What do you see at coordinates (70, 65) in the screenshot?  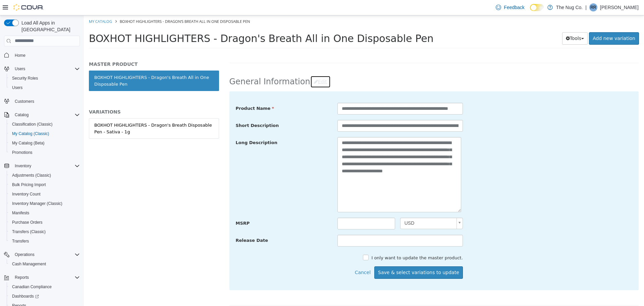 I see `a: BOXHOT HIGHLIGHTERS - Dragon's Breath All in One Disposable Pen` at bounding box center [70, 65].